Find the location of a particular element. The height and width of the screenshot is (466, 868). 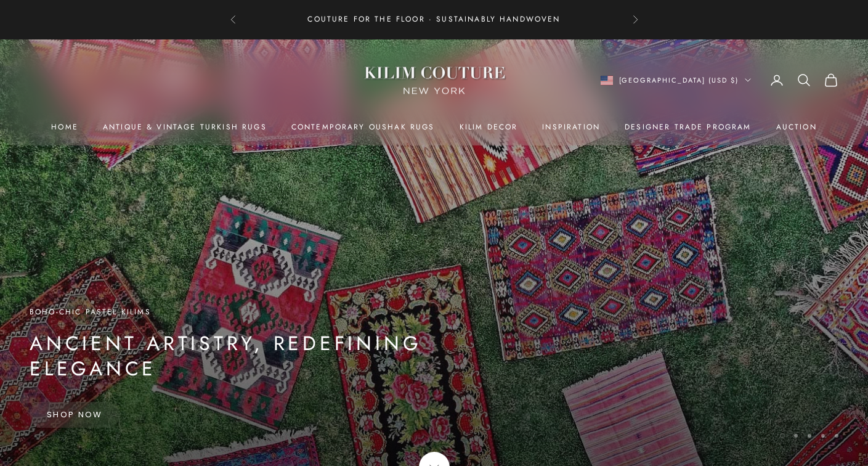

a: Contemporary Oushak Rugs is located at coordinates (363, 127).